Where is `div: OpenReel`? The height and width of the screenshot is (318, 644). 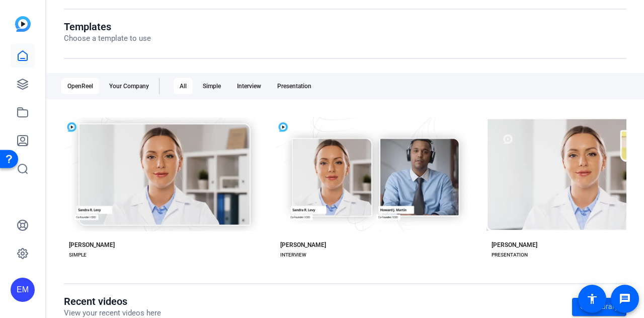 div: OpenReel is located at coordinates (80, 86).